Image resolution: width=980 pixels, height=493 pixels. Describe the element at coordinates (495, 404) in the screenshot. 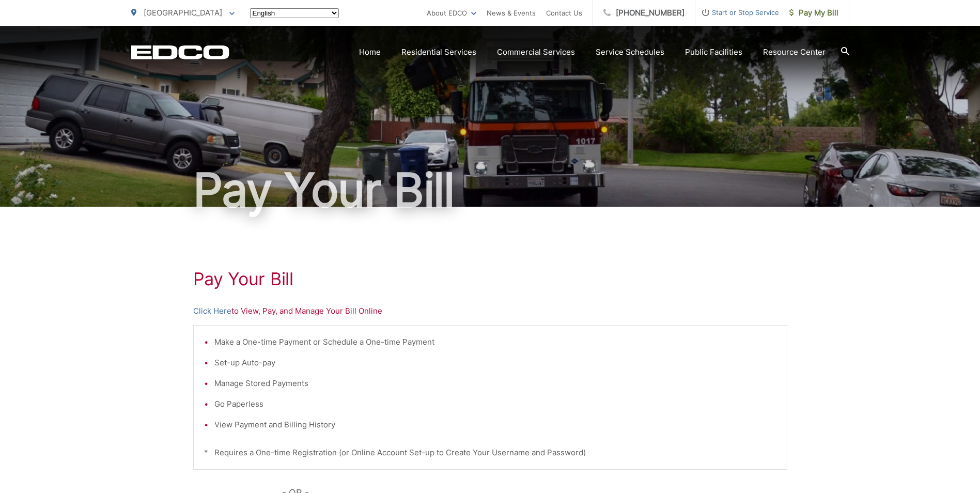

I see `li: Go Paperless` at that location.